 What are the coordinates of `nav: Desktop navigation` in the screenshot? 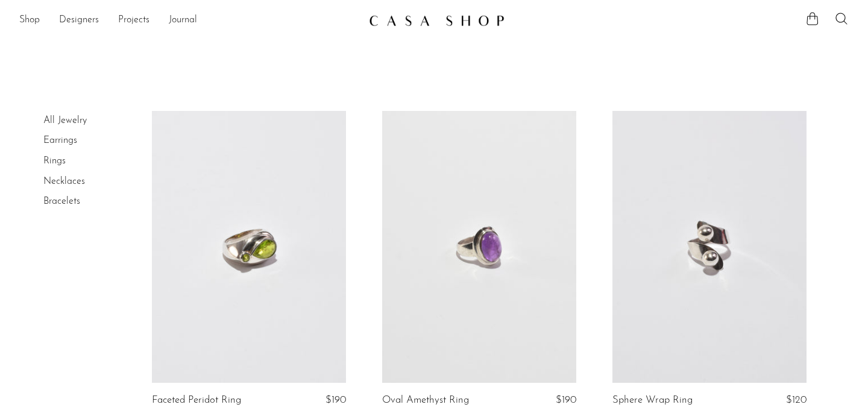 It's located at (189, 20).